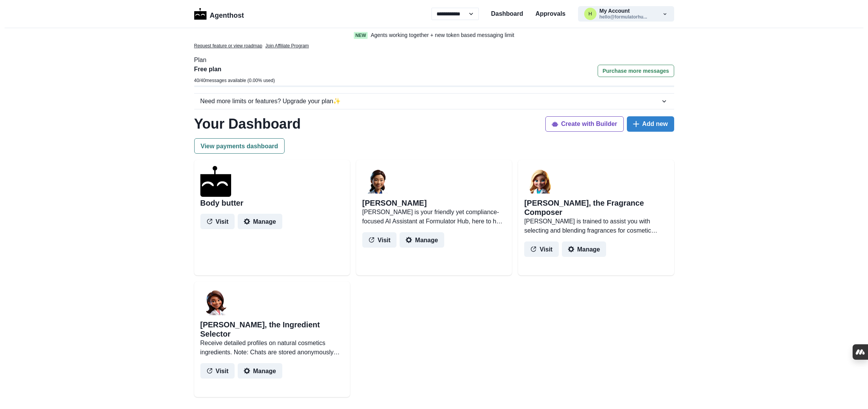 Image resolution: width=868 pixels, height=409 pixels. I want to click on img: agenthostmascotdark.ico, so click(216, 181).